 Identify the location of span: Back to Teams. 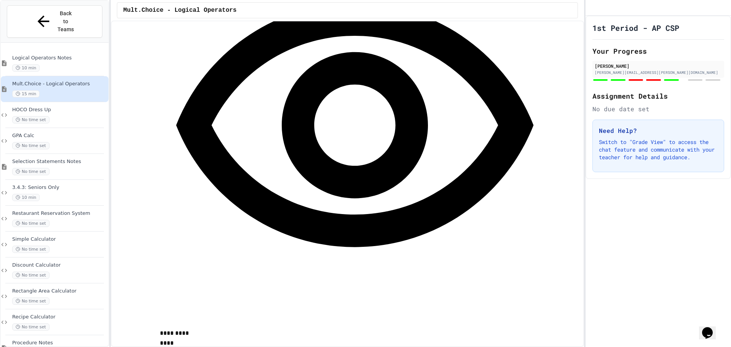
(65, 21).